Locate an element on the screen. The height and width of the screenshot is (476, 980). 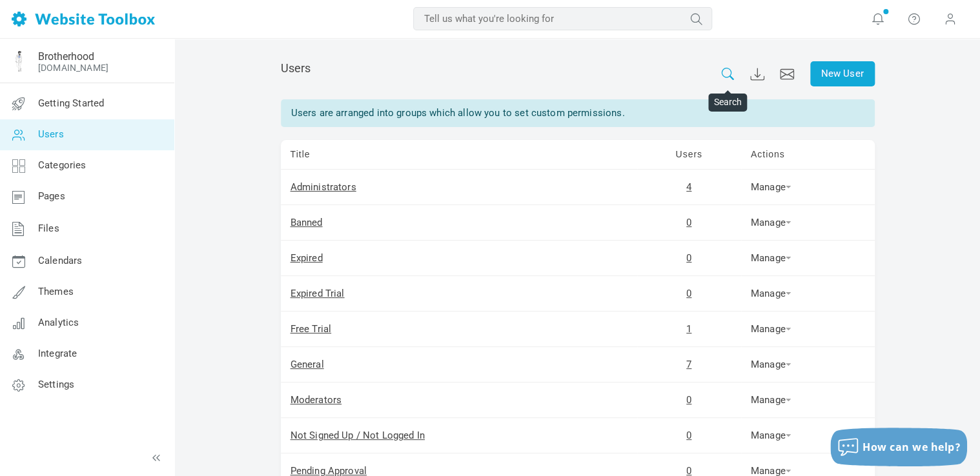
div: Search is located at coordinates (728, 103).